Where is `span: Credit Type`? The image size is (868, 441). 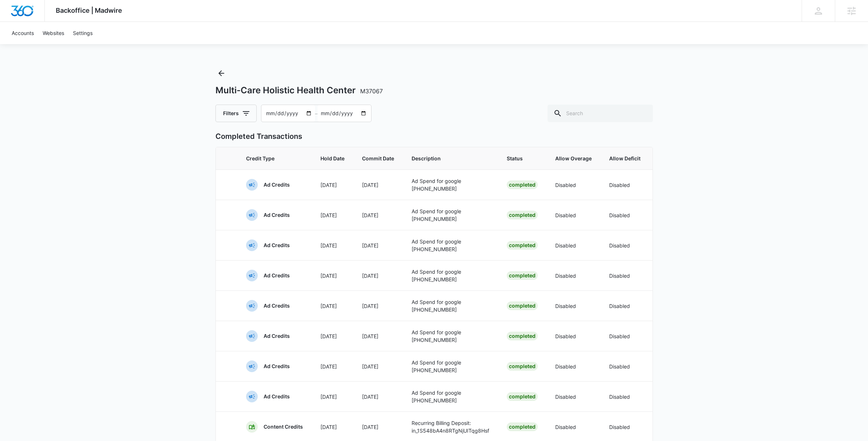 span: Credit Type is located at coordinates (274, 158).